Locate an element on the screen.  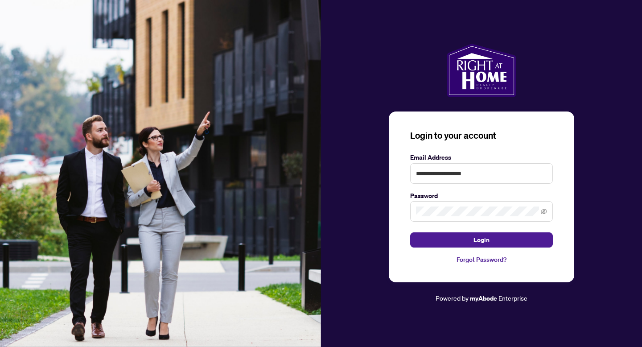
span: Enterprise is located at coordinates (513, 298).